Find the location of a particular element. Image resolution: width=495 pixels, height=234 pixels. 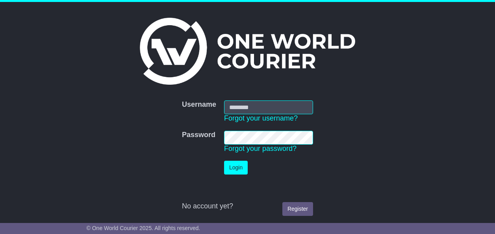

a: Forgot your username? is located at coordinates (261, 118).